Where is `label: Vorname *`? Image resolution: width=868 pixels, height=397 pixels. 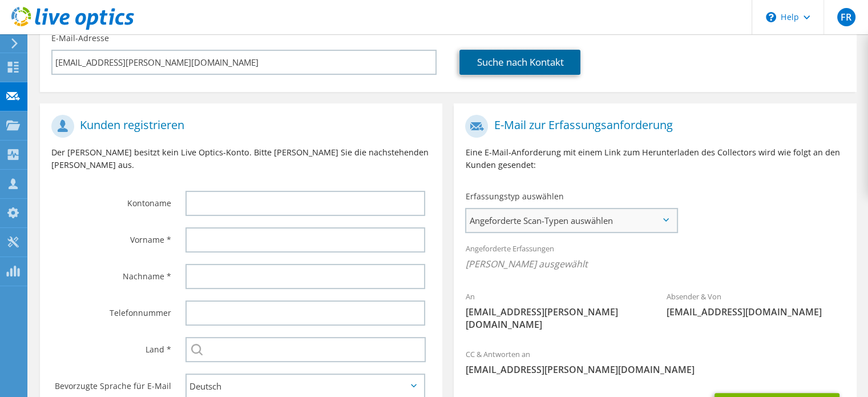
label: Vorname * is located at coordinates (111, 236).